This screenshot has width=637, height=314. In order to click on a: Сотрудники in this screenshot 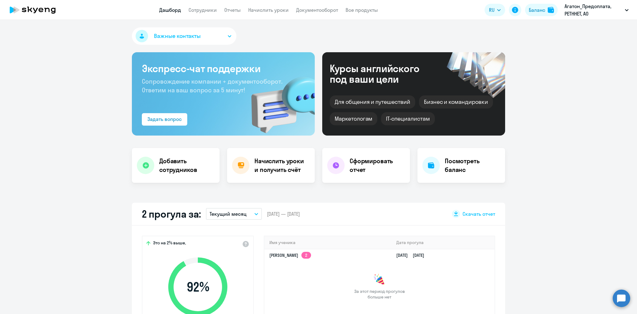, I will do `click(202, 10)`.